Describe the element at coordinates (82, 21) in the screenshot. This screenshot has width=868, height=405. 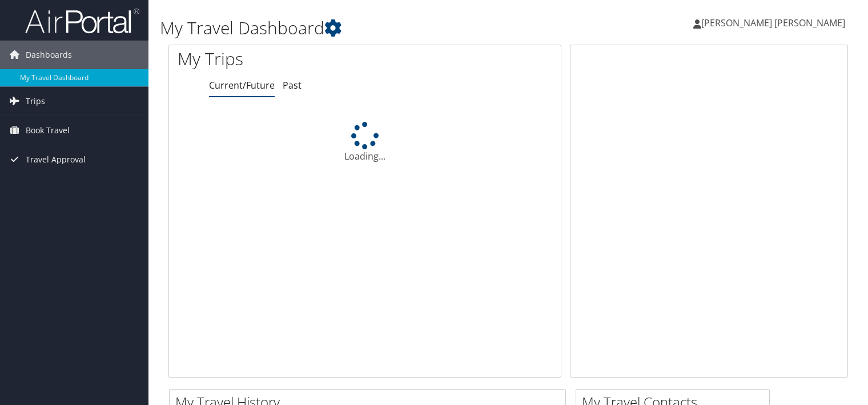
I see `img: airportal-logo.png` at that location.